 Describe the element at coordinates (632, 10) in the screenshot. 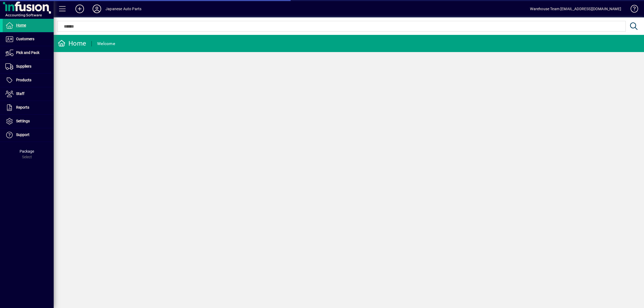

I see `a: Knowledge Base` at that location.